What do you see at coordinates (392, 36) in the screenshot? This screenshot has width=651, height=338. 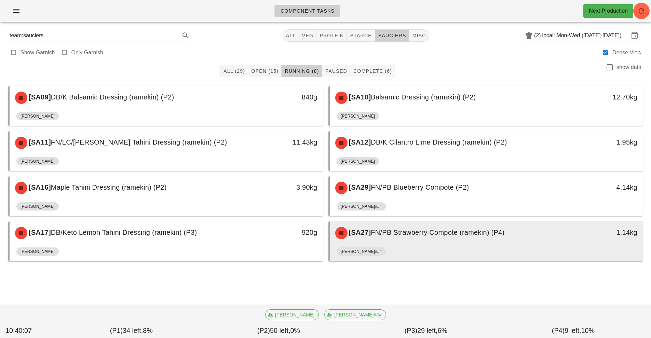 I see `button: sauciers` at bounding box center [392, 36].